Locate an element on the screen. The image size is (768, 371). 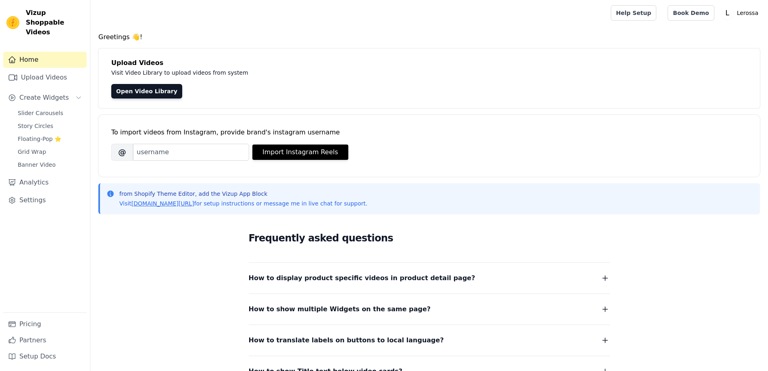
a: Setup Docs is located at coordinates (45, 356).